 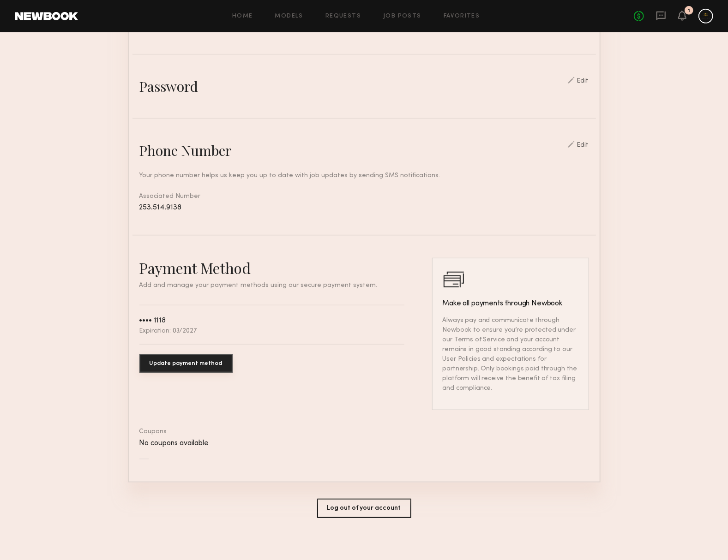 What do you see at coordinates (186, 150) in the screenshot?
I see `div: Phone Number` at bounding box center [186, 150].